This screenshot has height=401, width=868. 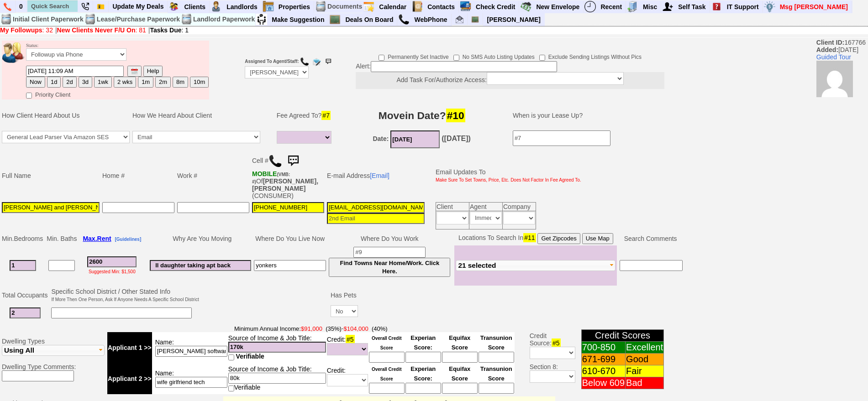 What do you see at coordinates (96, 30) in the screenshot?
I see `b: New Clients Never F/U On` at bounding box center [96, 30].